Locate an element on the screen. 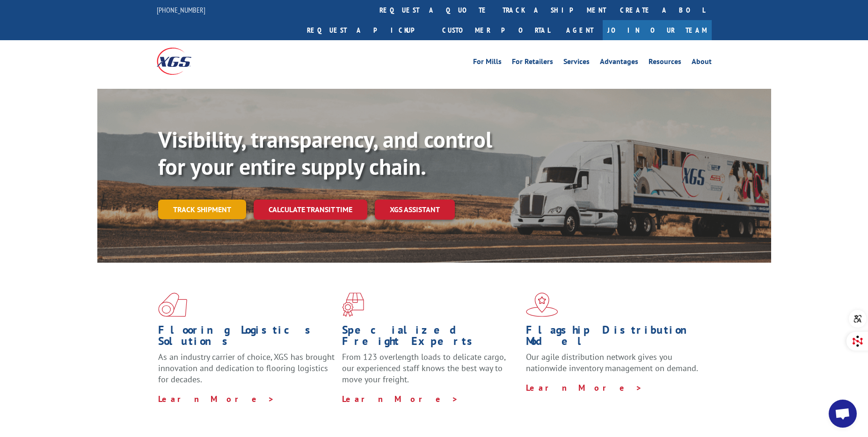  a: For Retailers is located at coordinates (533, 63).